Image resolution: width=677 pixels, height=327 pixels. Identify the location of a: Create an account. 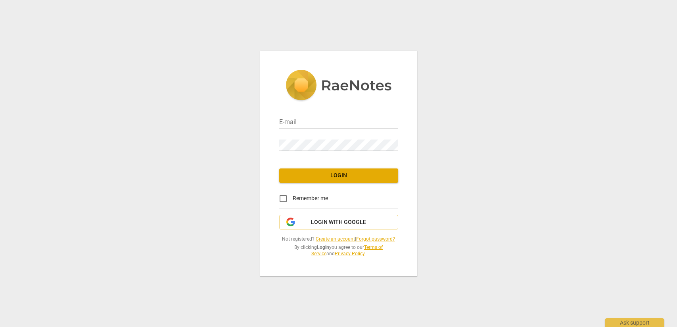
(335, 239).